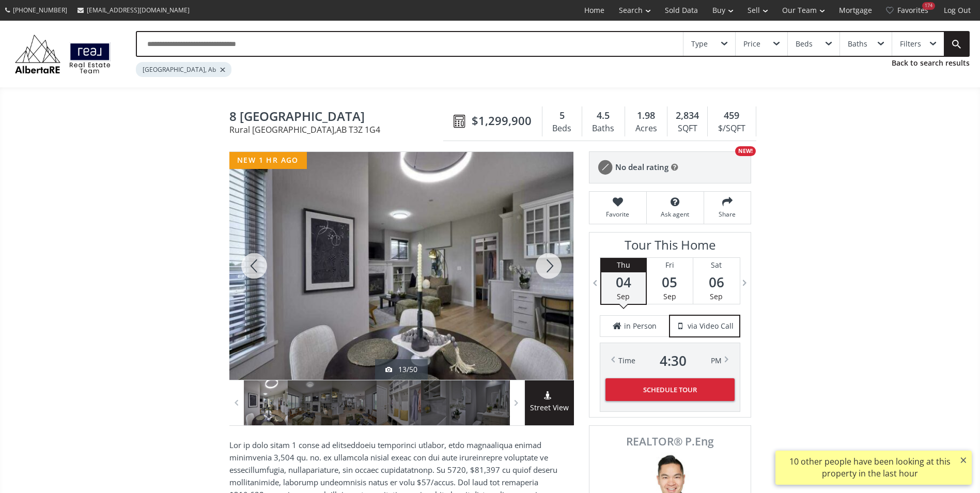 This screenshot has height=493, width=980. I want to click on img: rating icon, so click(605, 167).